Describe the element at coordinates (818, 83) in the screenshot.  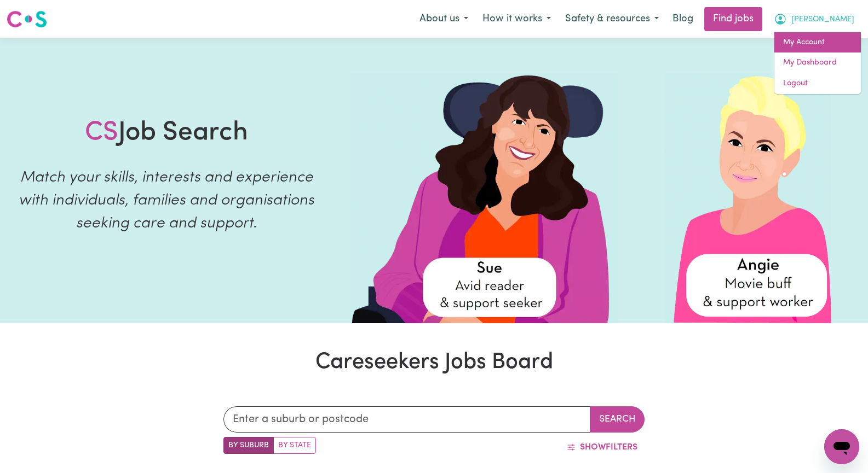
I see `a: Logout` at that location.